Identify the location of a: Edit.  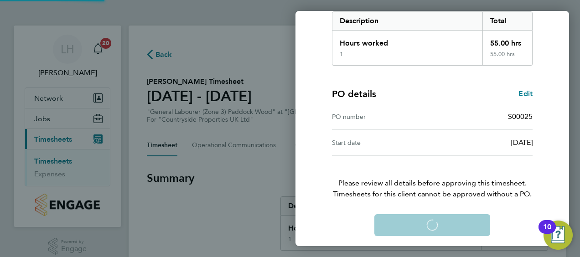
(525, 94).